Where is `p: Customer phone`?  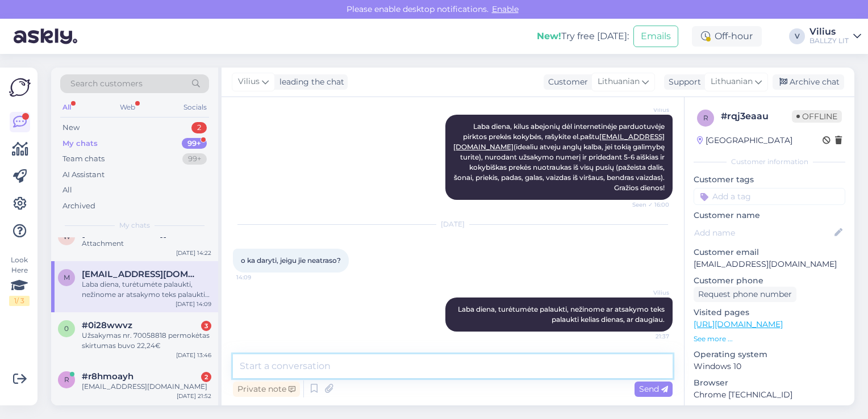 p: Customer phone is located at coordinates (769, 280).